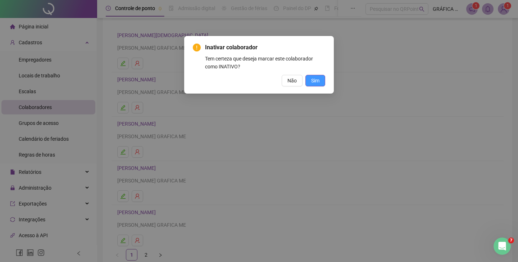 This screenshot has width=518, height=262. Describe the element at coordinates (259, 63) in the screenshot. I see `span: Tem certeza que deseja marcar este colaborador como INATIVO?` at that location.